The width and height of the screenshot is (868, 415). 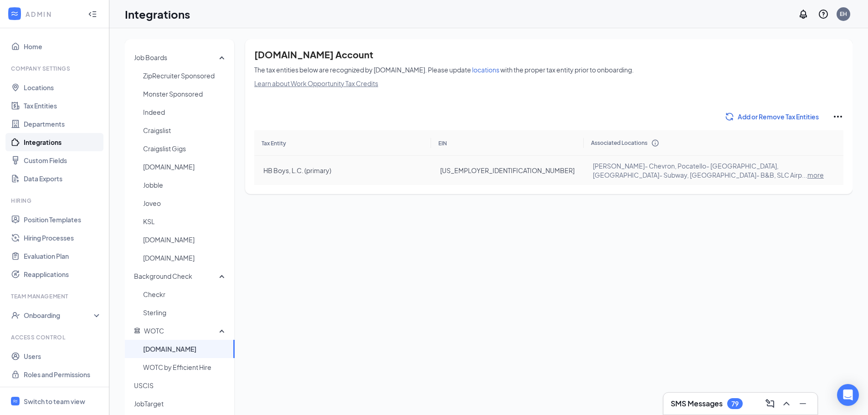 I want to click on svg: ChevronUp, so click(x=787, y=404).